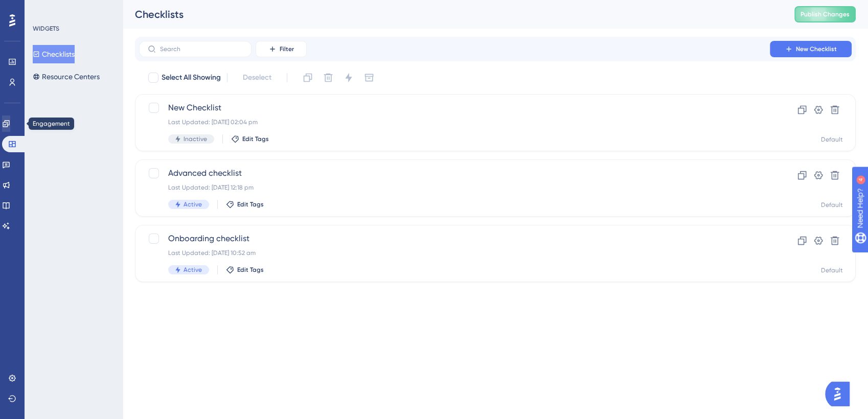 This screenshot has height=419, width=868. Describe the element at coordinates (195, 138) in the screenshot. I see `span: Inactive` at that location.